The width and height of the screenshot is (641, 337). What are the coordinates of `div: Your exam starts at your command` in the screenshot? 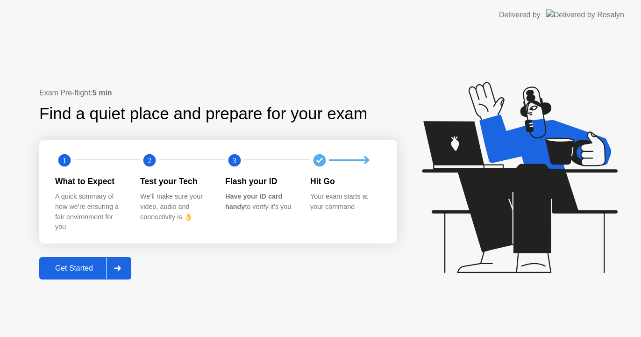 It's located at (345, 201).